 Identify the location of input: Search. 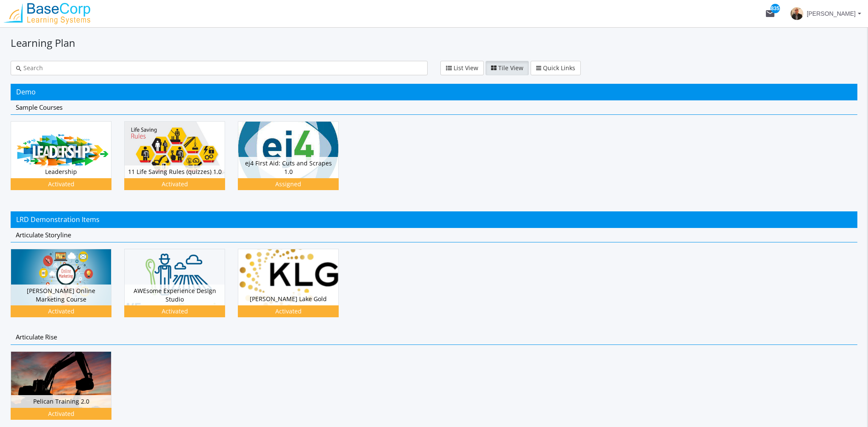
(222, 68).